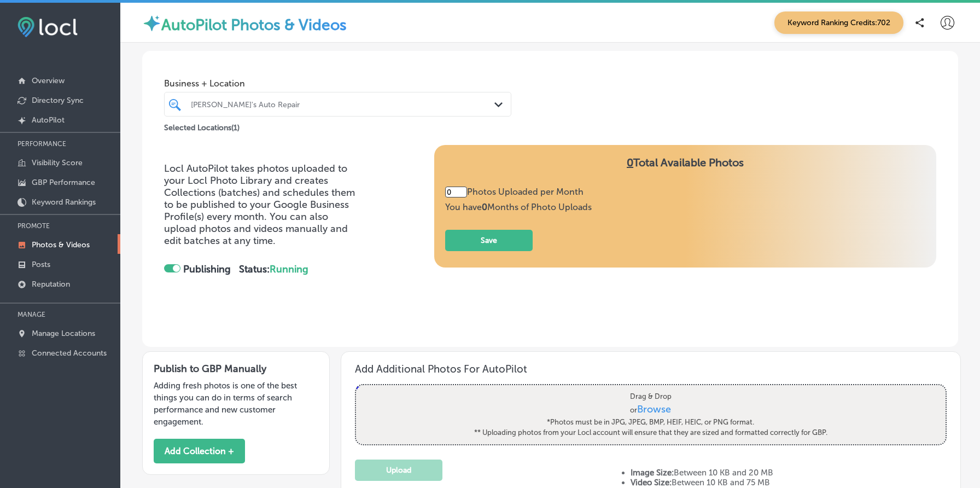  Describe the element at coordinates (260, 204) in the screenshot. I see `p: Locl AutoPilot takes photos uploaded to your Locl Photo Library and creates Collections (batches)...` at that location.